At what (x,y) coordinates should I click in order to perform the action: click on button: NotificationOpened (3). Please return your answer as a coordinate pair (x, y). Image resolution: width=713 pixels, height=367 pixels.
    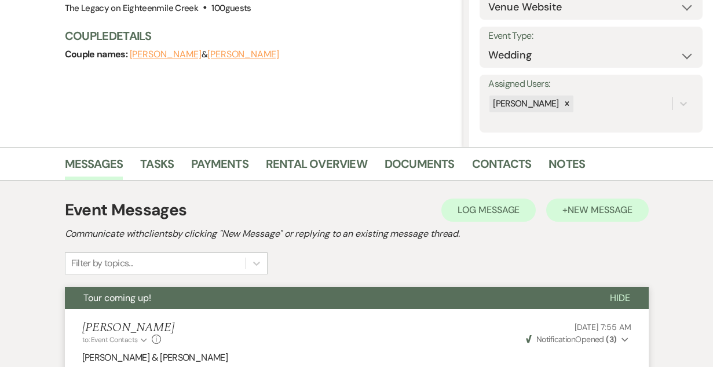
    Looking at the image, I should click on (578, 340).